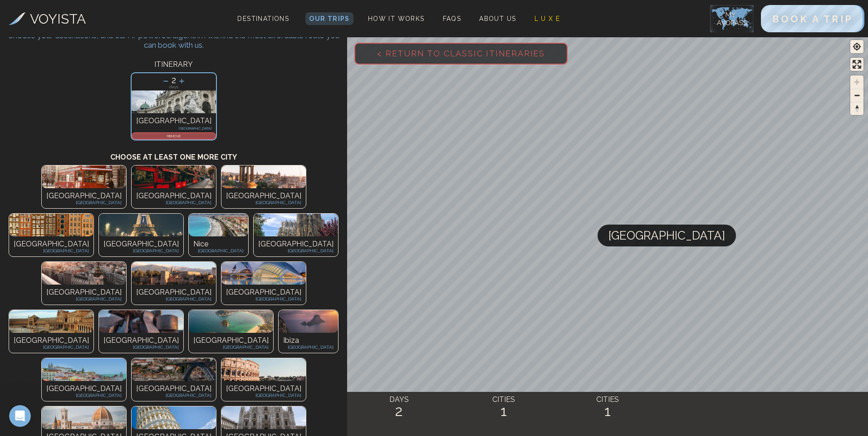 The height and width of the screenshot is (436, 868). What do you see at coordinates (308, 340) in the screenshot?
I see `p: Ibiza` at bounding box center [308, 340].